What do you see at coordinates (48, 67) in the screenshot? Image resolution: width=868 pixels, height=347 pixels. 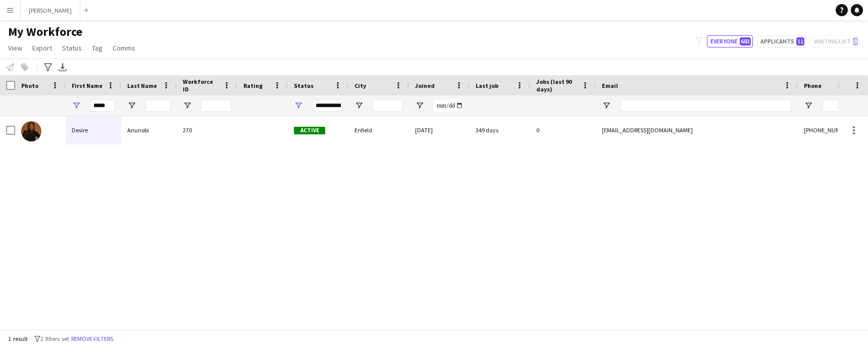 I see `app-action-btn: Advanced filters` at bounding box center [48, 67].